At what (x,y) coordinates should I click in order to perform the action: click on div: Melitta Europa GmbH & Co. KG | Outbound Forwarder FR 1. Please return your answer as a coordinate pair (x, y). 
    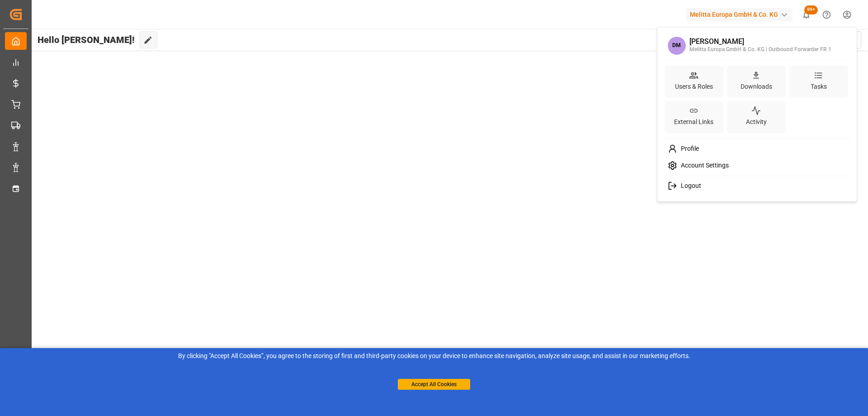
    Looking at the image, I should click on (760, 50).